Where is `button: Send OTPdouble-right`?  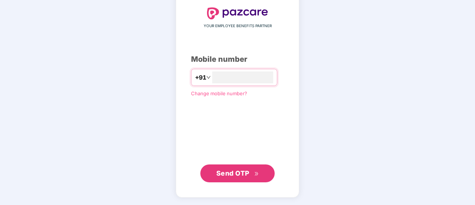 button: Send OTPdouble-right is located at coordinates (237, 173).